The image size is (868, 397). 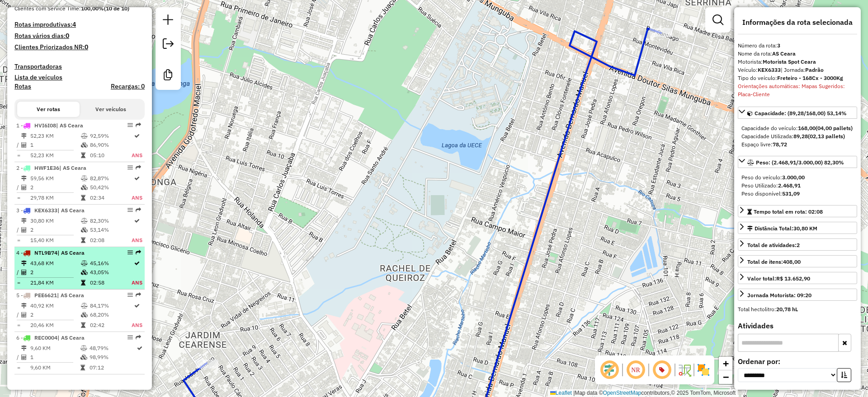 I want to click on a: Distância Total:30,80 KM, so click(x=797, y=228).